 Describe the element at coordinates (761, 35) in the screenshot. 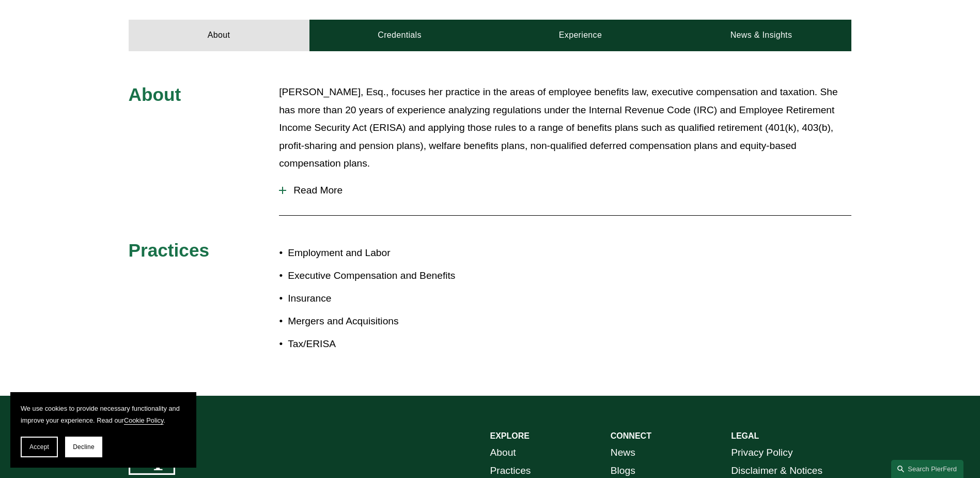

I see `a: News & Insights` at that location.